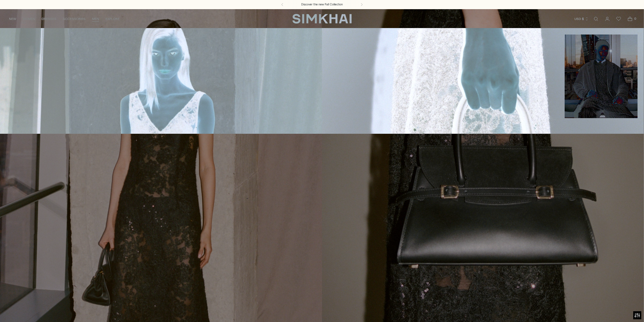 The height and width of the screenshot is (322, 644). What do you see at coordinates (322, 5) in the screenshot?
I see `a: Discover the new Fall Collection` at bounding box center [322, 5].